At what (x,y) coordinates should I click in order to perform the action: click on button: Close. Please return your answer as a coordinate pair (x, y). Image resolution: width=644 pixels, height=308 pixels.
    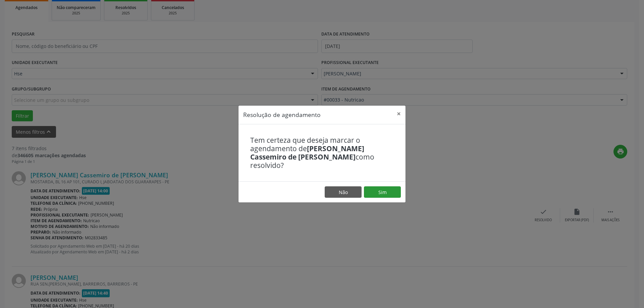
    Looking at the image, I should click on (399, 113).